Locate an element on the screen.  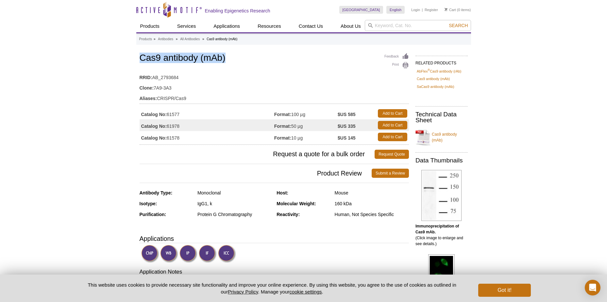
img: Cas9 antibody (mAb) tested by immunoprecipitation. is located at coordinates (442, 196).